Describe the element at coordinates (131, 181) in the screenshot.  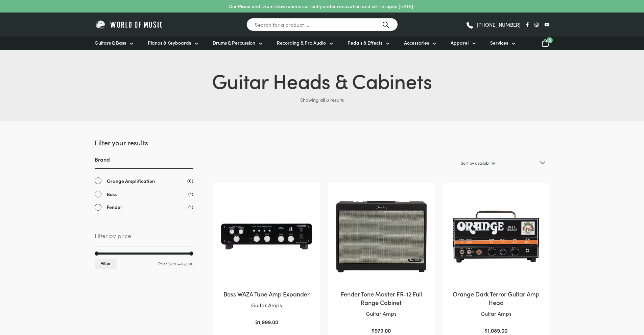
I see `span: Orange Amplification` at that location.